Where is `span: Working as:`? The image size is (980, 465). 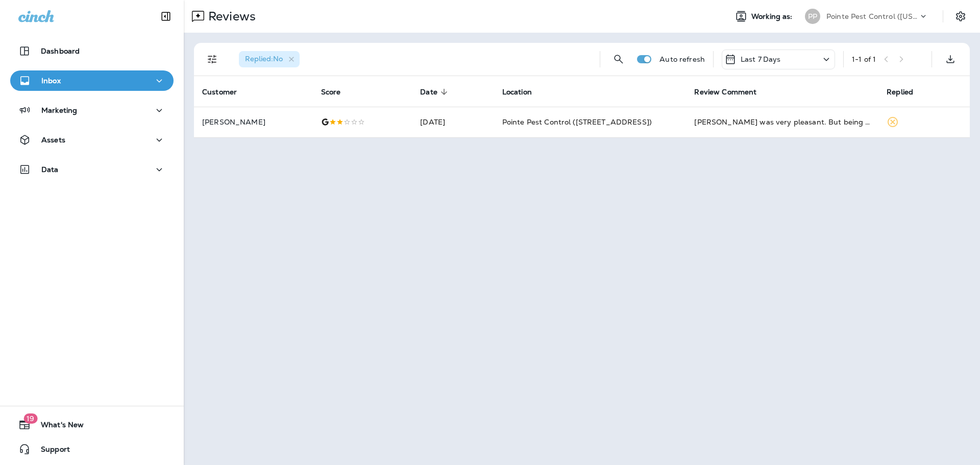 span: Working as: is located at coordinates (773, 16).